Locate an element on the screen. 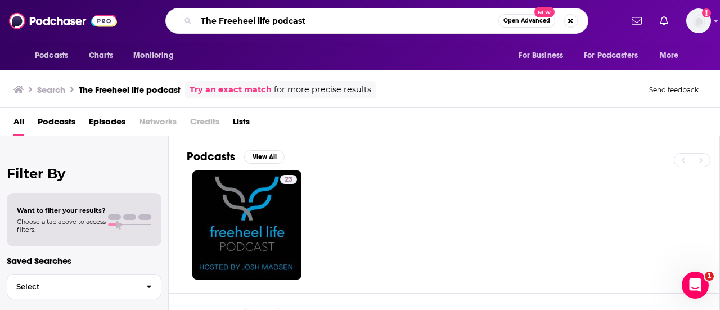 This screenshot has width=720, height=310. span: Want to filter your results? is located at coordinates (61, 210).